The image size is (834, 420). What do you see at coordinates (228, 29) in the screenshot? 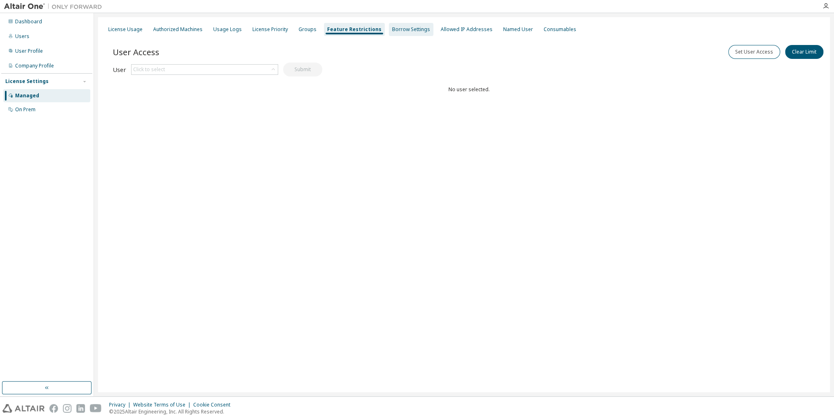
I see `div: Usage Logs` at bounding box center [228, 29].